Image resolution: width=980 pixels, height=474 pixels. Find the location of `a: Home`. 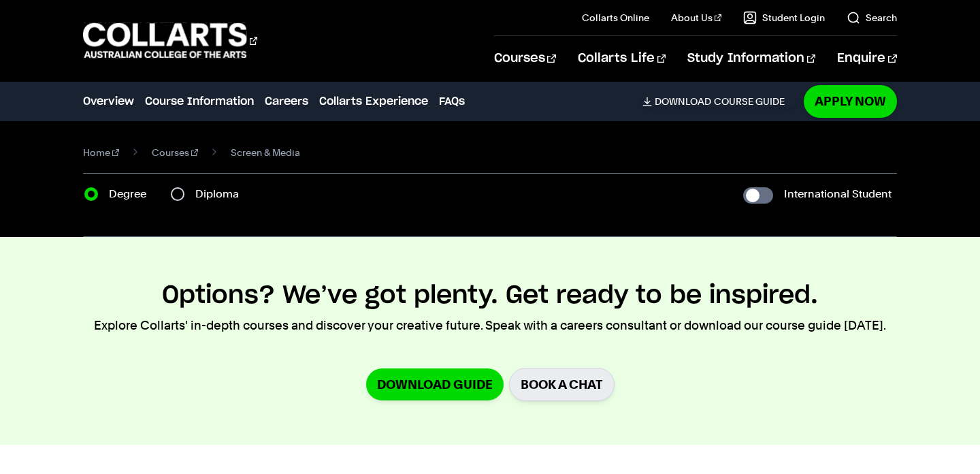

a: Home is located at coordinates (101, 153).